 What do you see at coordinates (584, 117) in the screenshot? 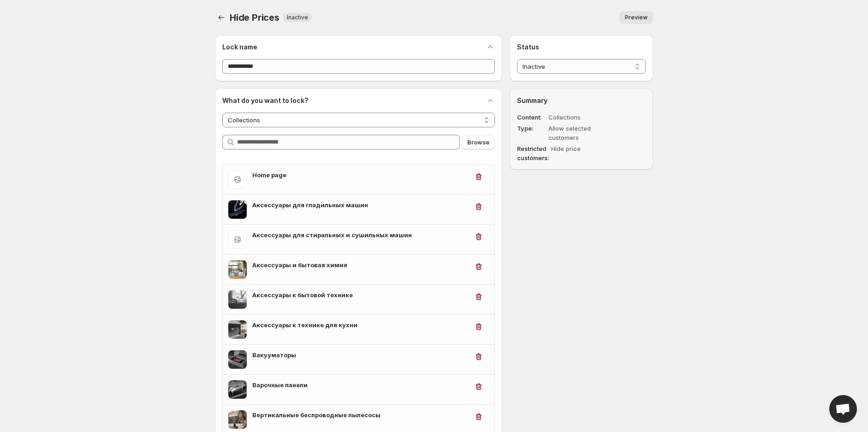
I see `dd: Collections` at bounding box center [584, 117].